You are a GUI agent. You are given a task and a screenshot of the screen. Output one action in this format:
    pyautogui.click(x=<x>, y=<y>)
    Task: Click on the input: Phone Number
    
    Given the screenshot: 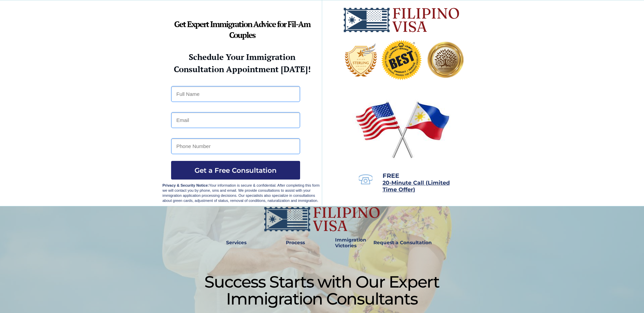 What is the action you would take?
    pyautogui.click(x=236, y=146)
    